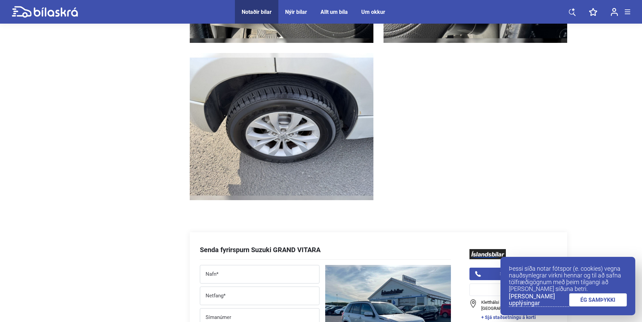 Image resolution: width=642 pixels, height=322 pixels. What do you see at coordinates (260, 249) in the screenshot?
I see `div: Senda fyrirspurn Suzuki GRAND VITARA` at bounding box center [260, 249].